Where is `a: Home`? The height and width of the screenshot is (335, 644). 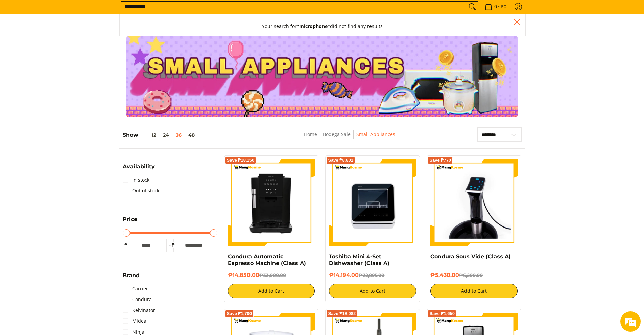
a: Home is located at coordinates (310, 134).